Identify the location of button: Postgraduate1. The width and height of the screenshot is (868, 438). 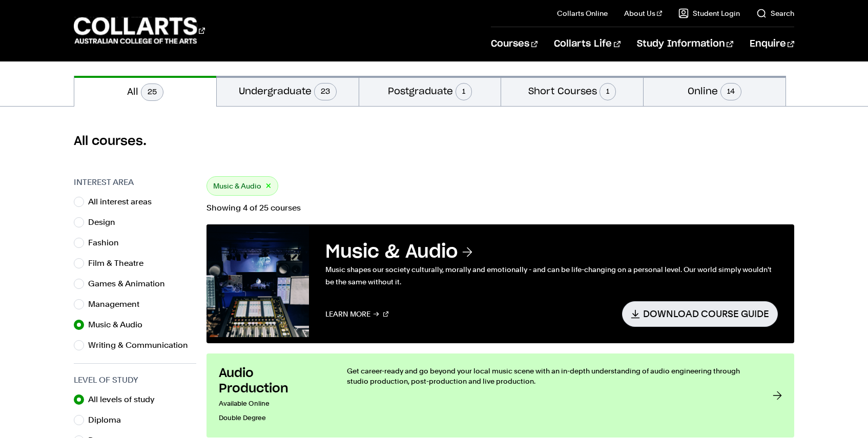
(430, 91).